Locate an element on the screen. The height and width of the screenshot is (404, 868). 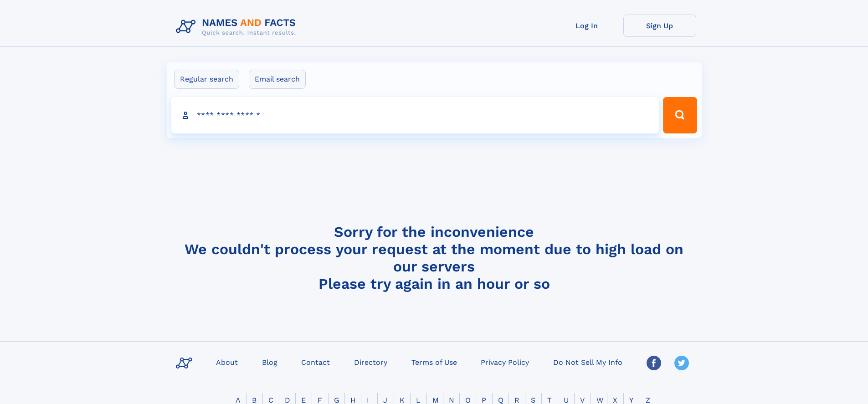
input: search input is located at coordinates (415, 115).